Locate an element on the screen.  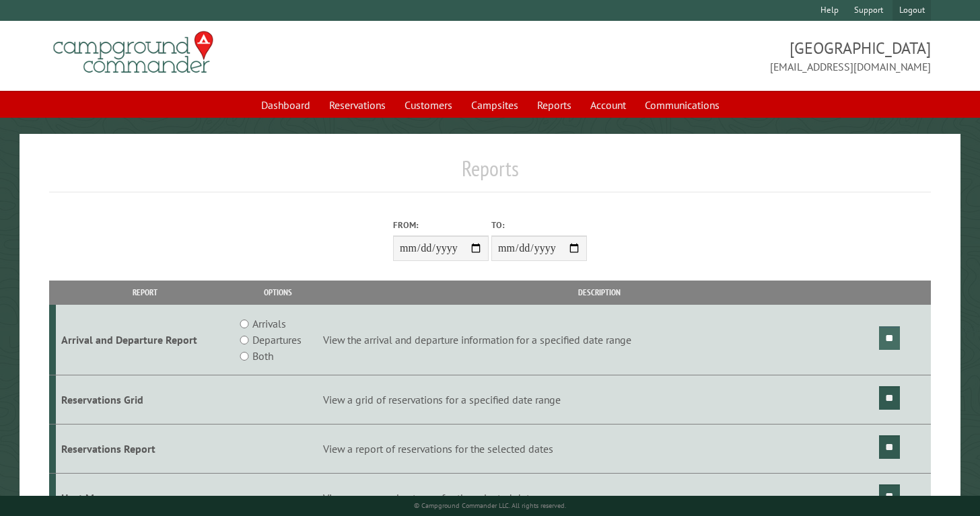
th: Options is located at coordinates (277, 292).